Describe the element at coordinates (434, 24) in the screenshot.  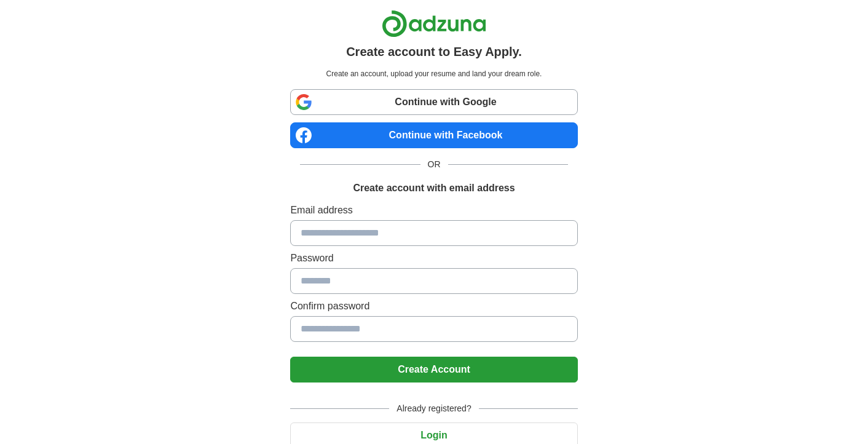
I see `img: Adzuna logo` at that location.